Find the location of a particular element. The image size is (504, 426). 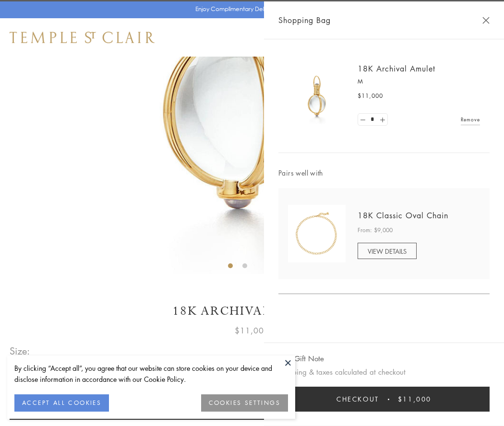

span: Pairs well with is located at coordinates (384, 173).